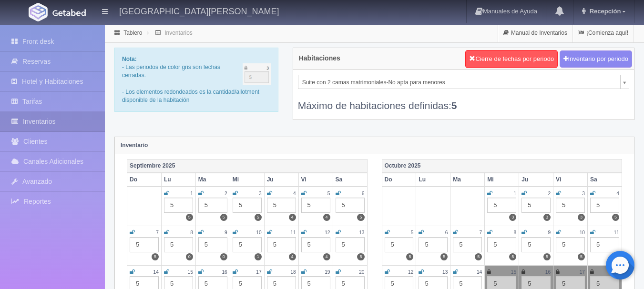 The width and height of the screenshot is (644, 289). I want to click on small: 3, so click(583, 193).